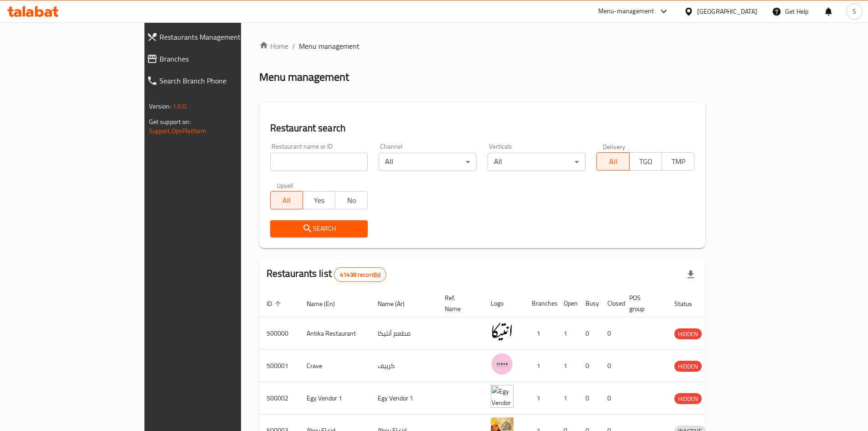  Describe the element at coordinates (319, 229) in the screenshot. I see `span: Search` at that location.